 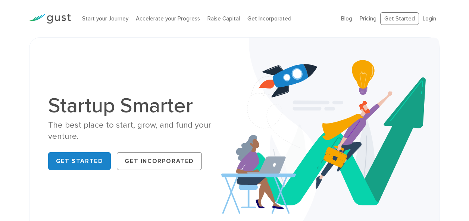 What do you see at coordinates (50, 19) in the screenshot?
I see `img: Gust Logo` at bounding box center [50, 19].